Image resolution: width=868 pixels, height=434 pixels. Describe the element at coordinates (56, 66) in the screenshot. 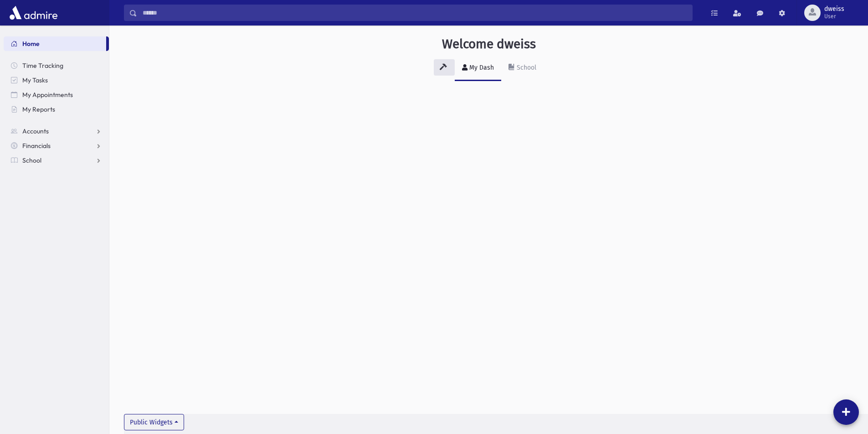

I see `a: Time Tracking` at that location.